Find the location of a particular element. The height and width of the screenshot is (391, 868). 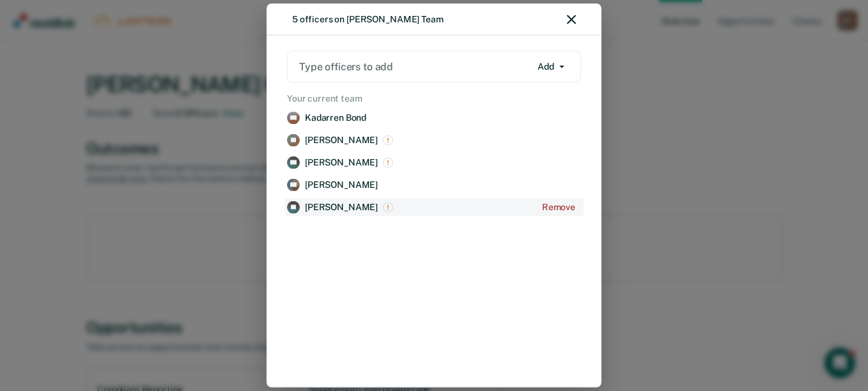

p: Kadarren Bond is located at coordinates (335, 117).